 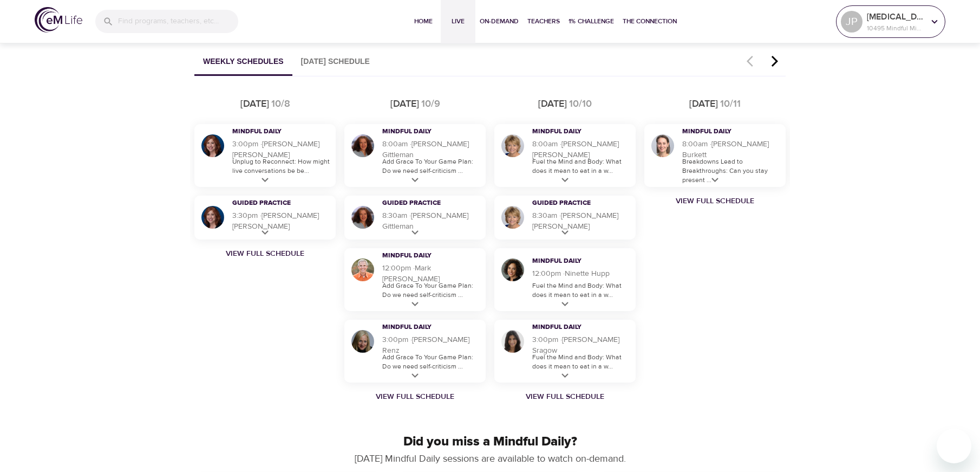 I want to click on img: Ninette Hupp, so click(x=512, y=270).